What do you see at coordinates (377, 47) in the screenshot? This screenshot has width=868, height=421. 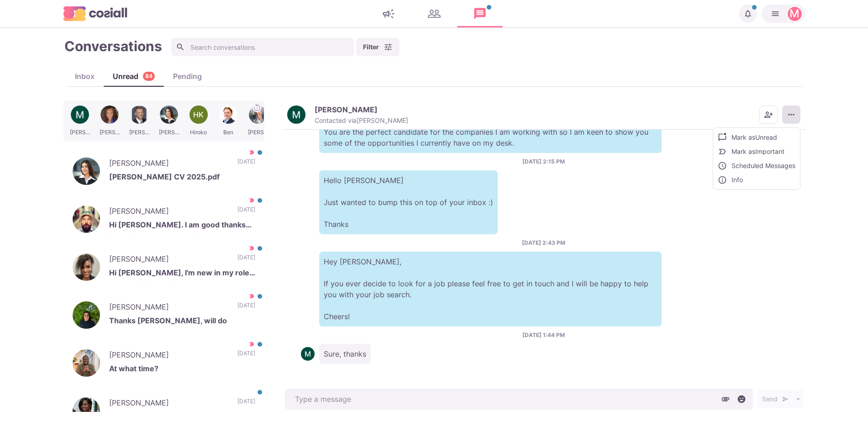 I see `button: Filter` at bounding box center [377, 47].